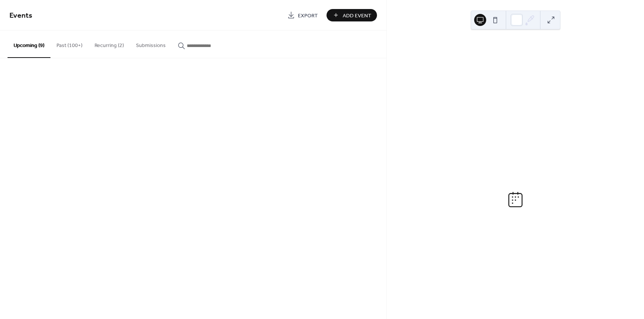  I want to click on button: Submissions, so click(151, 44).